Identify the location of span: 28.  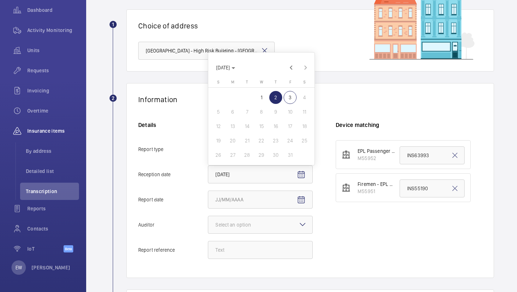
(247, 155).